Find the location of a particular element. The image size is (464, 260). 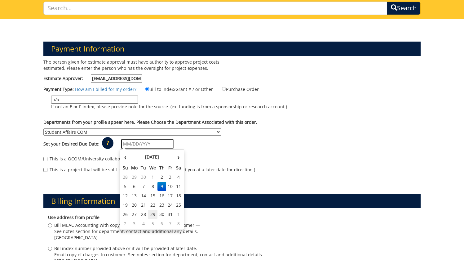

label: Purchase Order is located at coordinates (237, 89).